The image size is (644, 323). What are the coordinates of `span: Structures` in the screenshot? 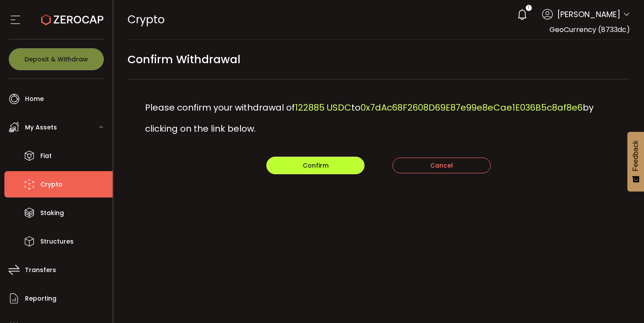 It's located at (57, 241).